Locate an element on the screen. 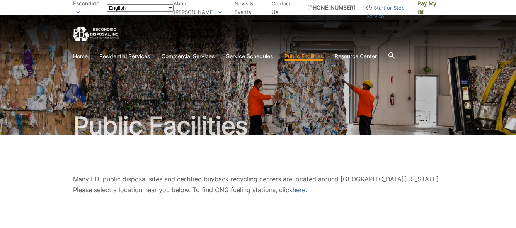 This screenshot has height=228, width=516. h1: Public Facilities is located at coordinates (258, 126).